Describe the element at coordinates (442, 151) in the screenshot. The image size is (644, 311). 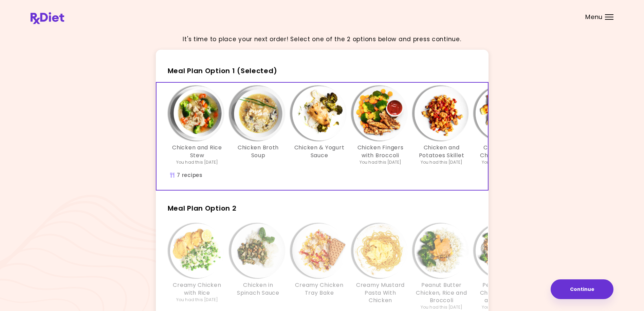
I see `h3: Chicken and Potatoes Skillet` at that location.